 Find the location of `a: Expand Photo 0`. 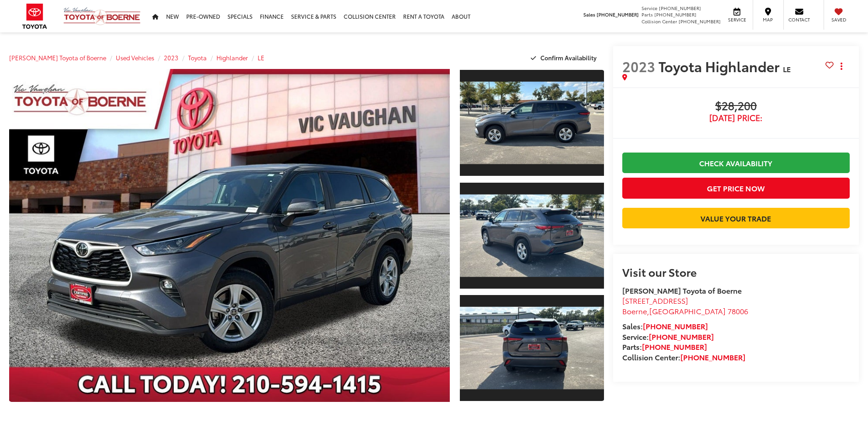

a: Expand Photo 0 is located at coordinates (229, 235).